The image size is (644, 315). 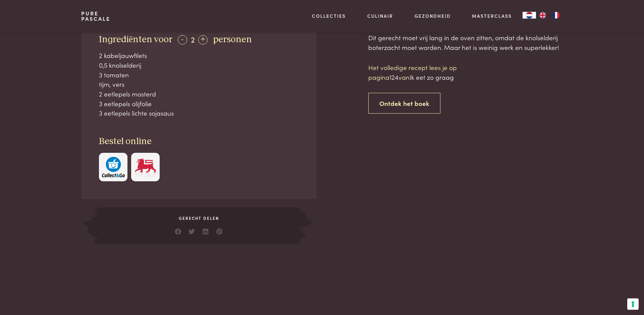 What do you see at coordinates (199, 218) in the screenshot?
I see `span: Gerecht delen` at bounding box center [199, 218].